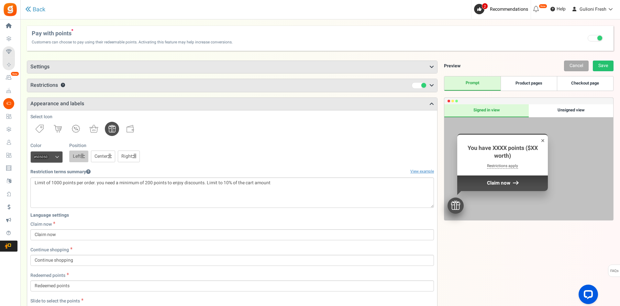  What do you see at coordinates (503, 166) in the screenshot?
I see `div: Restrictions apply` at bounding box center [503, 166].